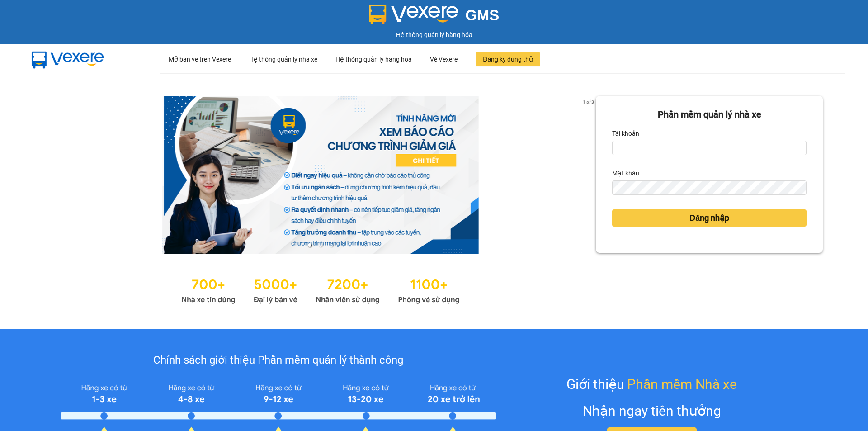  Describe the element at coordinates (710, 115) in the screenshot. I see `div: Phần mềm quản lý nhà xe` at that location.